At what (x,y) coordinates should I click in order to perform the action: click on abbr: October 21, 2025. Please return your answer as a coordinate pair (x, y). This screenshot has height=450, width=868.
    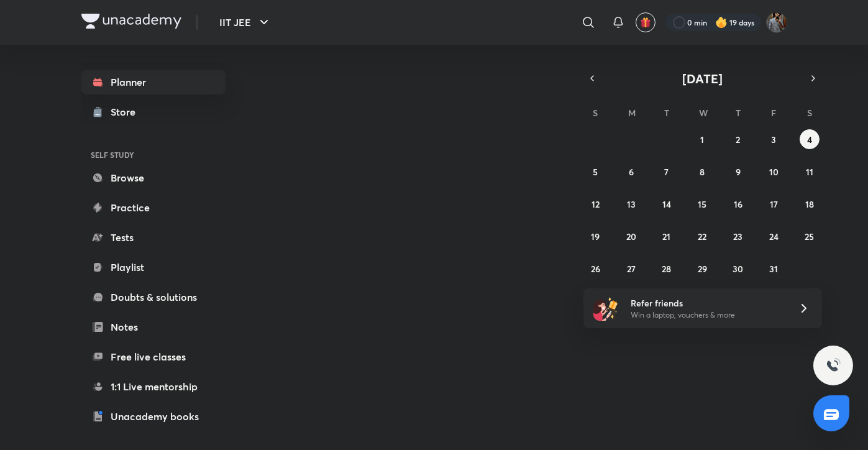
    Looking at the image, I should click on (667, 236).